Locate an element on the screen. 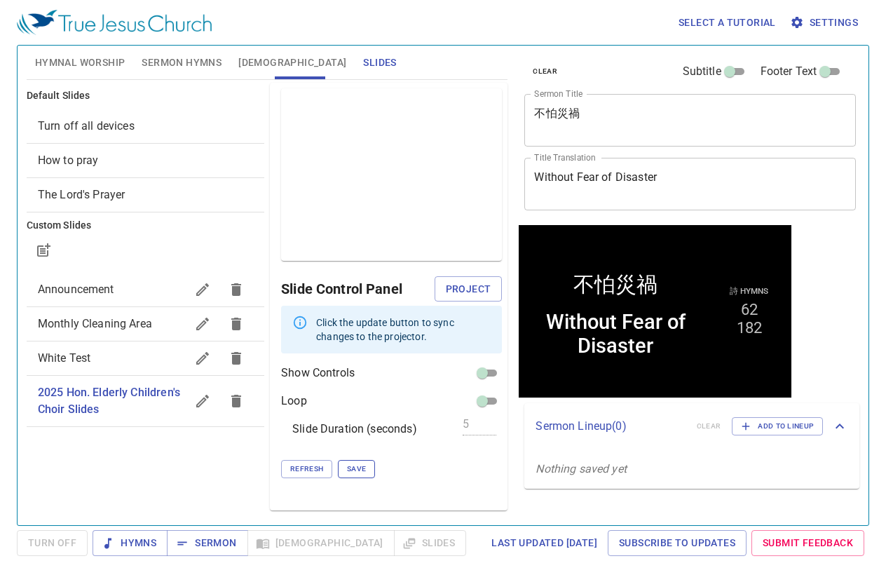 This screenshot has width=886, height=575. button: Save is located at coordinates (356, 469).